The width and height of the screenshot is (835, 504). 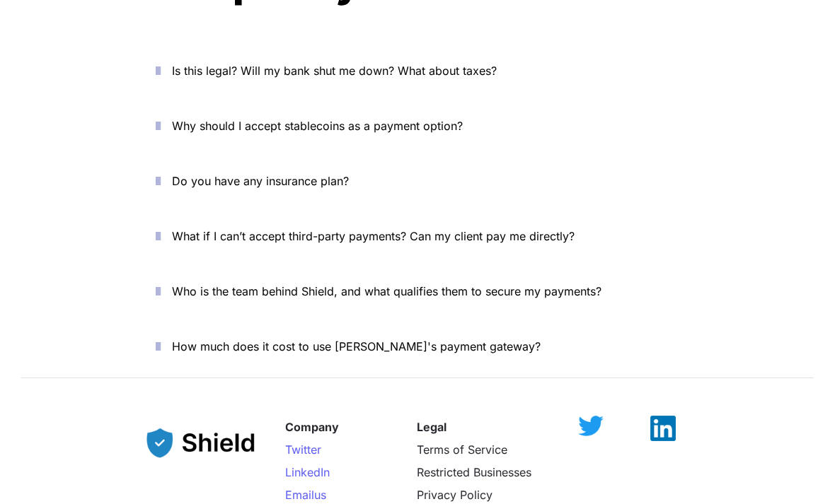 I want to click on strong: Legal, so click(x=432, y=428).